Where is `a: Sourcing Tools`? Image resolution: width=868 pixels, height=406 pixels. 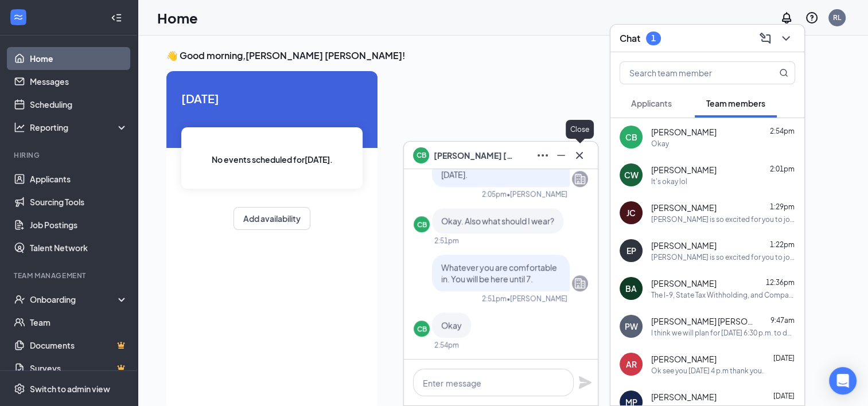 a: Sourcing Tools is located at coordinates (78, 202).